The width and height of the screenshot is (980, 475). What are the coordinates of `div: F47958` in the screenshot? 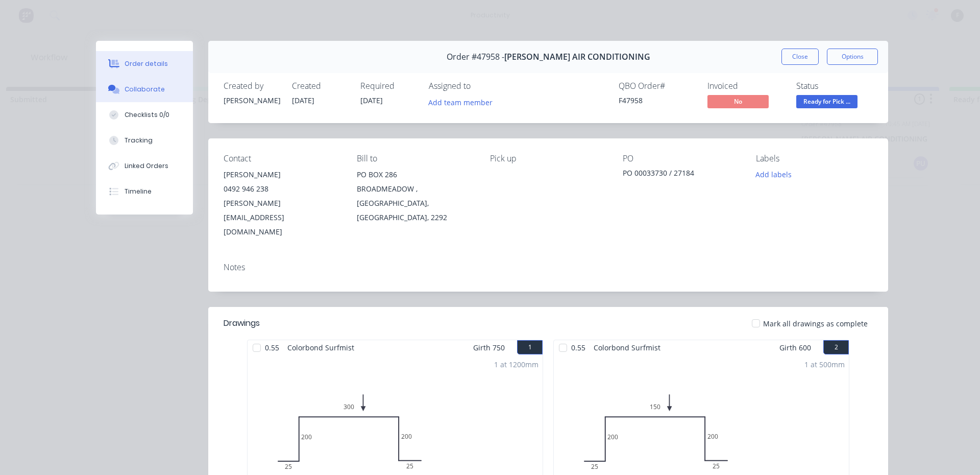 It's located at (657, 101).